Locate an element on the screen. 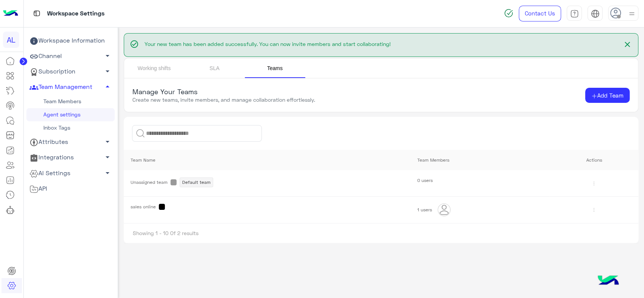 The width and height of the screenshot is (644, 298). a: Team Management is located at coordinates (71, 87).